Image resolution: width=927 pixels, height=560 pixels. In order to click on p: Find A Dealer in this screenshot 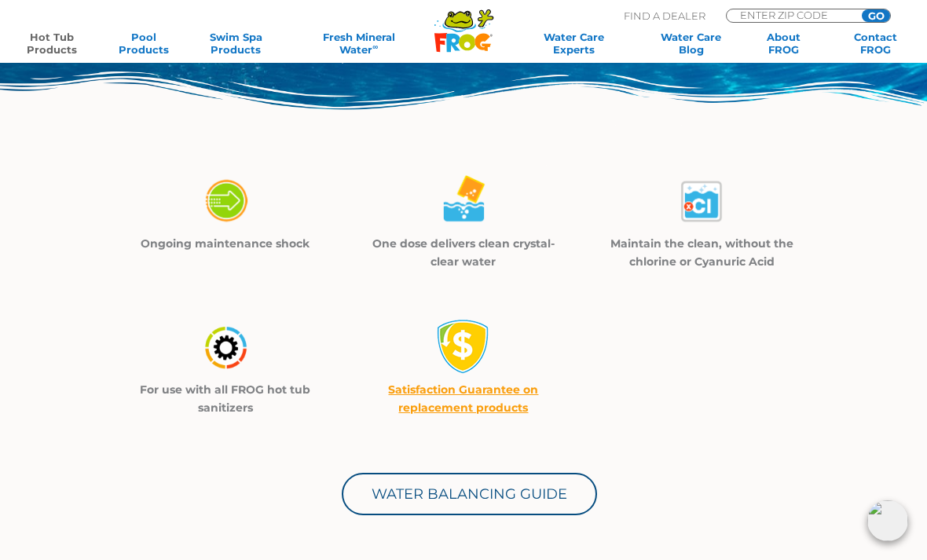, I will do `click(665, 16)`.